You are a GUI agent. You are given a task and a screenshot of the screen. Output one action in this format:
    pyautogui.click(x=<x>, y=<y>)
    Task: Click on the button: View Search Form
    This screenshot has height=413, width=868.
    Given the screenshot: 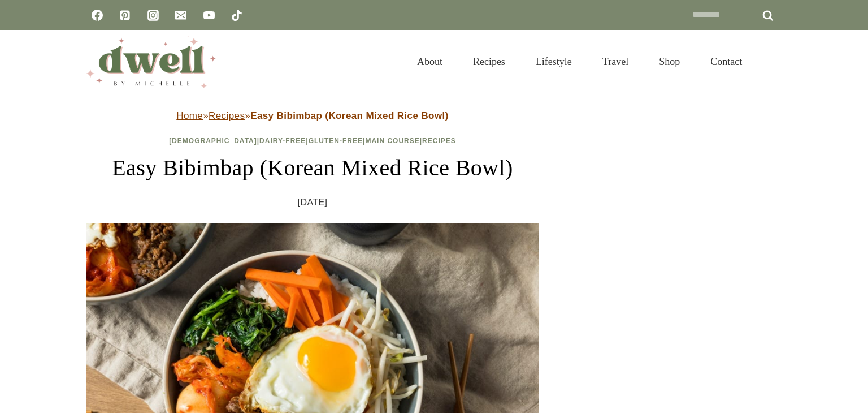 What is the action you would take?
    pyautogui.click(x=772, y=61)
    